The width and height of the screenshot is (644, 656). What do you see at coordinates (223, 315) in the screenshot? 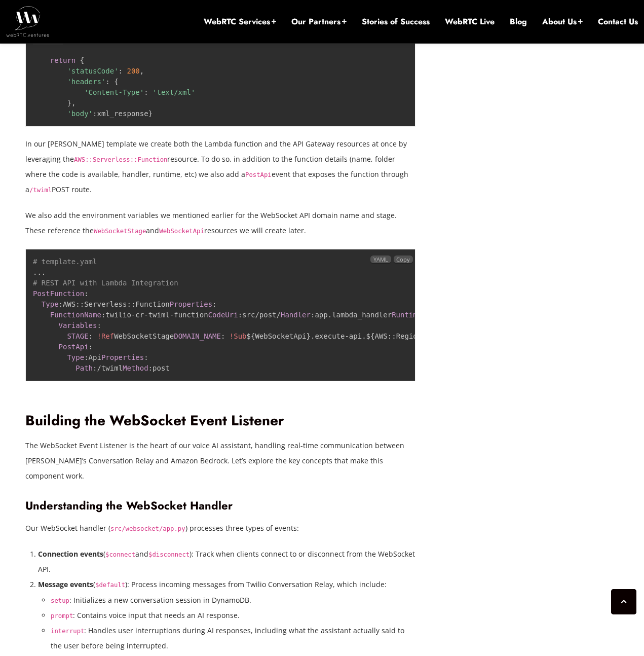
I see `span: CodeUri` at bounding box center [223, 315].